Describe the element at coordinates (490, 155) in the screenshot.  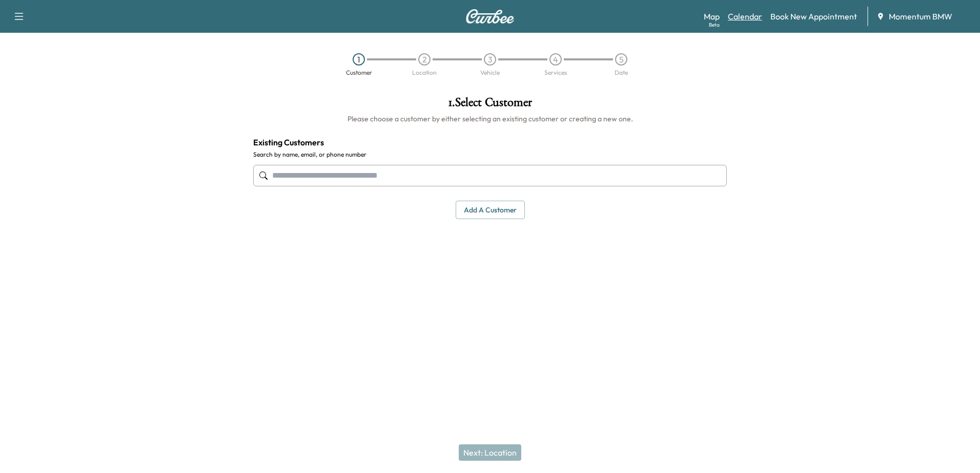
I see `label: Search by name, email, or phone number` at that location.